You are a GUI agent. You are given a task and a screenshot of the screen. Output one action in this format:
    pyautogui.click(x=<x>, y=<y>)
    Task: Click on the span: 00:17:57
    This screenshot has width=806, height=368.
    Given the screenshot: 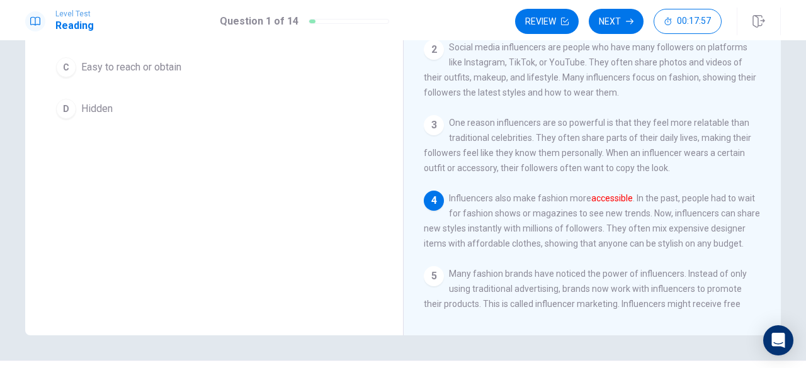 What is the action you would take?
    pyautogui.click(x=694, y=21)
    